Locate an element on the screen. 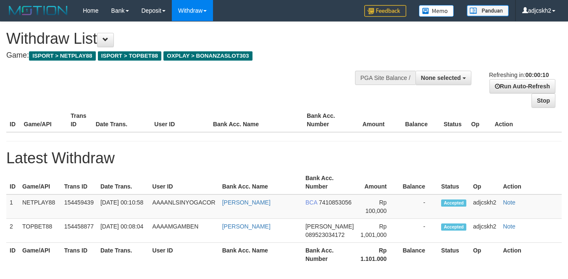 Image resolution: width=568 pixels, height=279 pixels. td: 154459439 is located at coordinates (79, 206).